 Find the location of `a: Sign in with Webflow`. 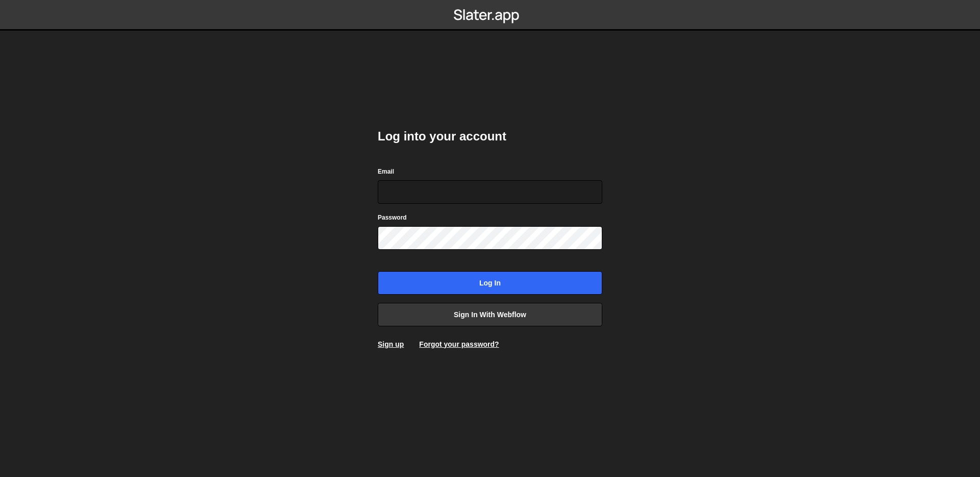

a: Sign in with Webflow is located at coordinates (490, 315).